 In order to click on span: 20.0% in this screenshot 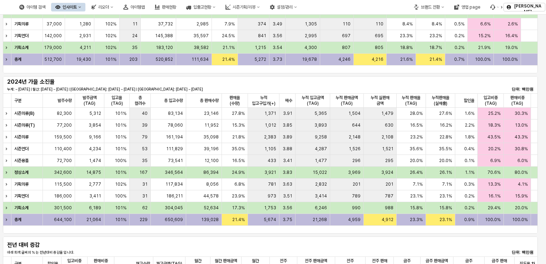, I will do `click(416, 160)`.